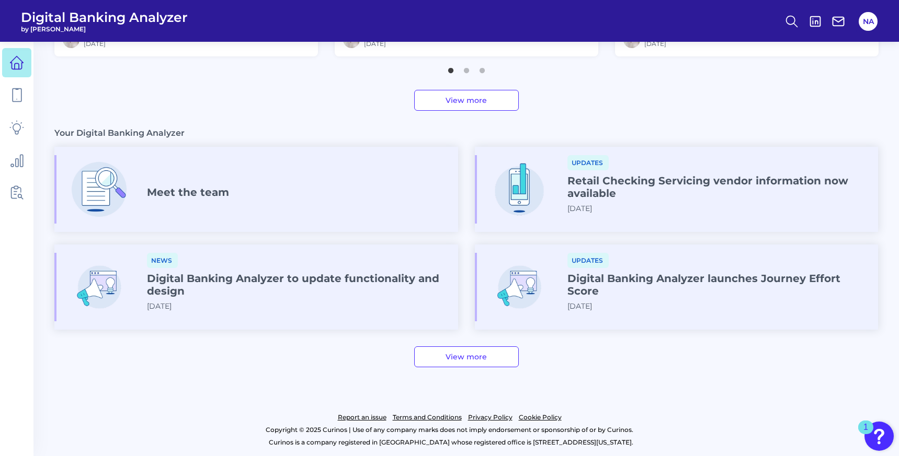  What do you see at coordinates (188, 192) in the screenshot?
I see `h4: Meet the team` at bounding box center [188, 192].